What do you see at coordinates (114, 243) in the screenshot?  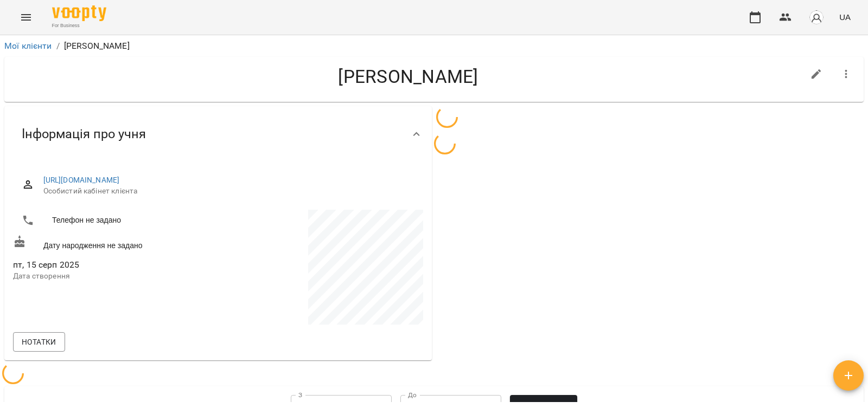 I see `div: Дату народження не задано` at bounding box center [114, 243].